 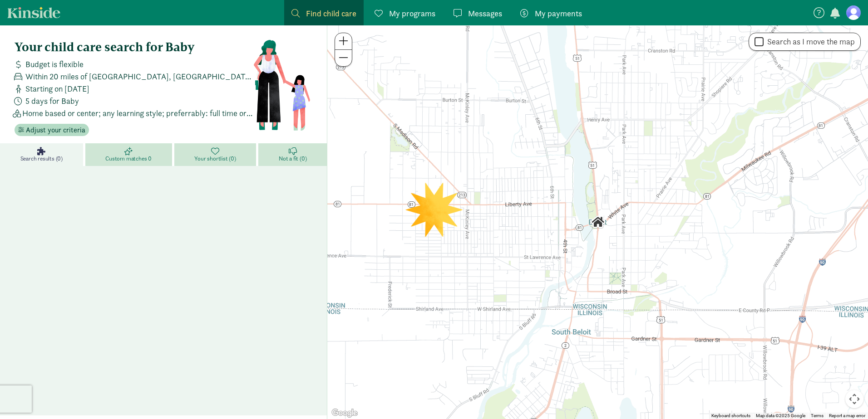 What do you see at coordinates (345, 414) in the screenshot?
I see `a: Open this area in Google Maps (opens a new window)` at bounding box center [345, 414].